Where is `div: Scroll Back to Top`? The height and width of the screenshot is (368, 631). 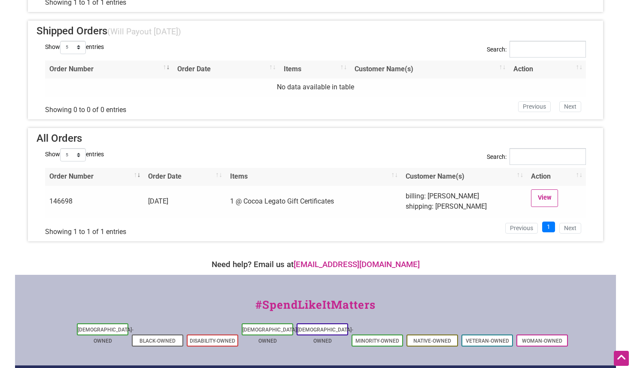
div: Scroll Back to Top is located at coordinates (621, 358).